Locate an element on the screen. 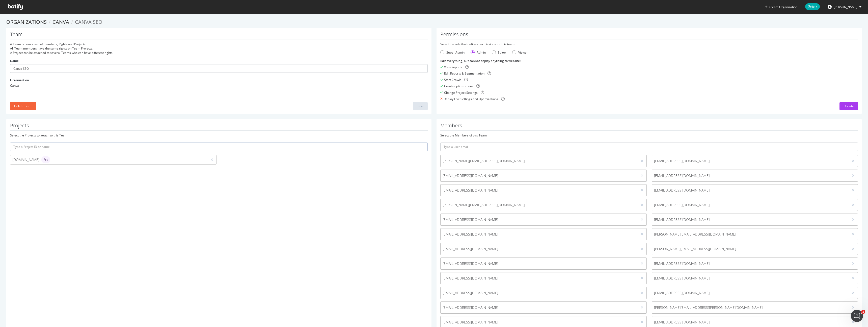 This screenshot has height=327, width=868. a: Organizations is located at coordinates (26, 22).